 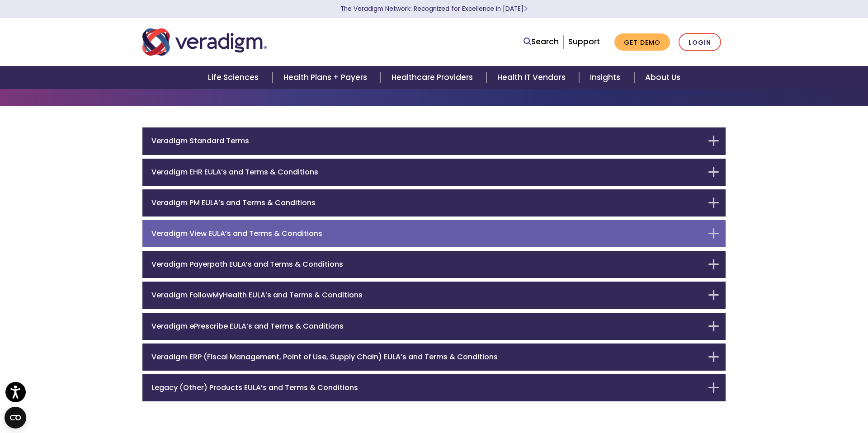 What do you see at coordinates (427, 357) in the screenshot?
I see `h6: Veradigm ERP (Fiscal Management, Point of Use, Supply Chain) EULA’s and Terms & Conditions` at bounding box center [427, 357].